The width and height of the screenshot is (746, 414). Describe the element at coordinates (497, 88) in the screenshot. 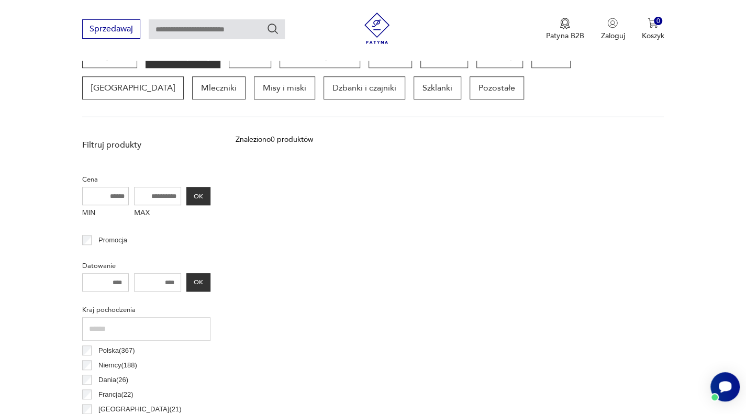

I see `a: Pozostałe` at that location.